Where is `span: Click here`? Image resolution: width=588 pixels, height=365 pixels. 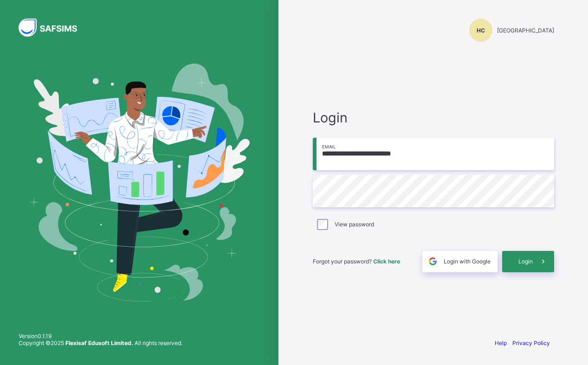
span: Click here is located at coordinates (386, 261).